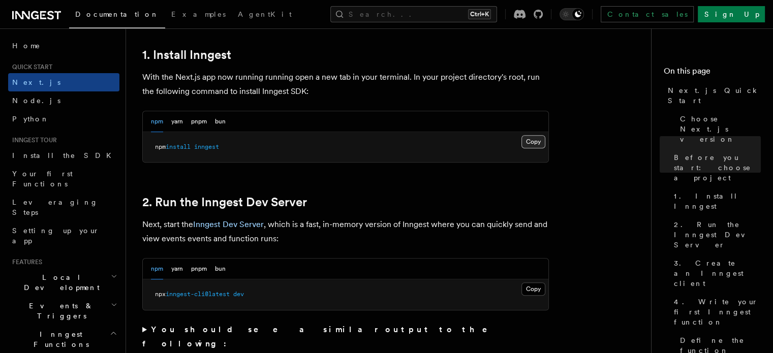 The image size is (773, 353). What do you see at coordinates (720, 129) in the screenshot?
I see `span: Choose Next.js version` at bounding box center [720, 129].